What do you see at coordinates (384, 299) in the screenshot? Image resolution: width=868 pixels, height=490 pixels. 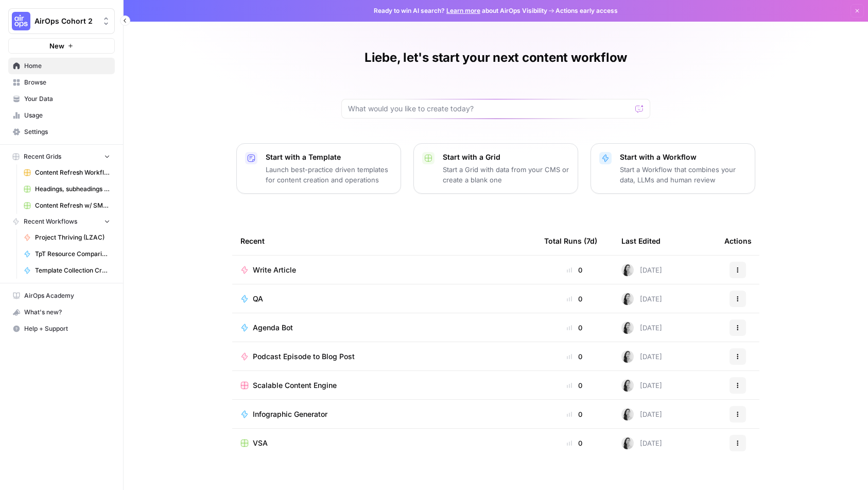 I see `a: QA` at bounding box center [384, 299].